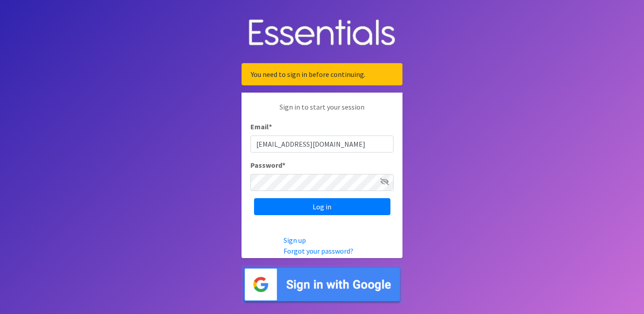 This screenshot has width=644, height=314. What do you see at coordinates (261, 127) in the screenshot?
I see `label: Email` at bounding box center [261, 127].